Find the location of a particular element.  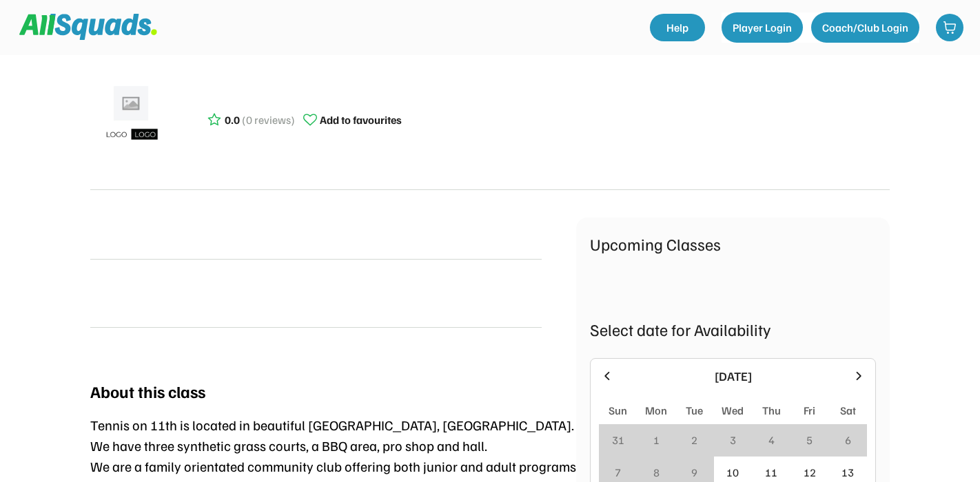

div: Tue is located at coordinates (694, 411).